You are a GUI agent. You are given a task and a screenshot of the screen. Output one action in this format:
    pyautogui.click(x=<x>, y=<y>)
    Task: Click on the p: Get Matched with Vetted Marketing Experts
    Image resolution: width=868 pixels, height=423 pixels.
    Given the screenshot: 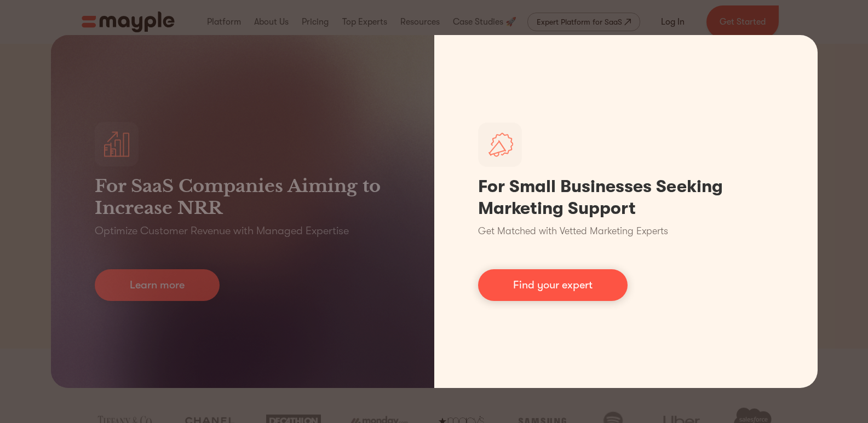 What is the action you would take?
    pyautogui.click(x=573, y=231)
    